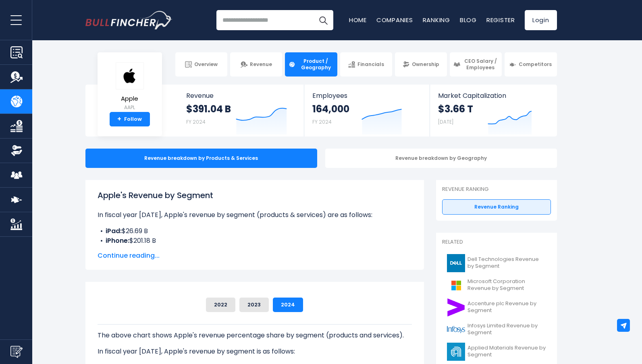 Image resolution: width=642 pixels, height=364 pixels. I want to click on span: Apple, so click(130, 98).